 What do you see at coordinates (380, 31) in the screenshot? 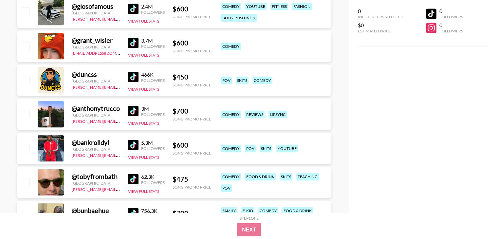
I see `div: Estimated Price` at bounding box center [380, 31].